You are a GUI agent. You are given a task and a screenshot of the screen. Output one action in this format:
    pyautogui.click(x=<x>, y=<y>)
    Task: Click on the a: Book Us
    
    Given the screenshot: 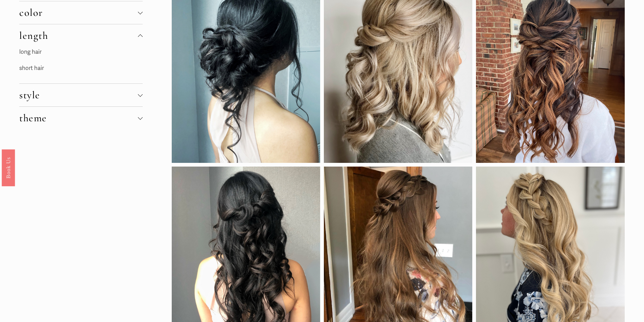 What is the action you would take?
    pyautogui.click(x=8, y=167)
    